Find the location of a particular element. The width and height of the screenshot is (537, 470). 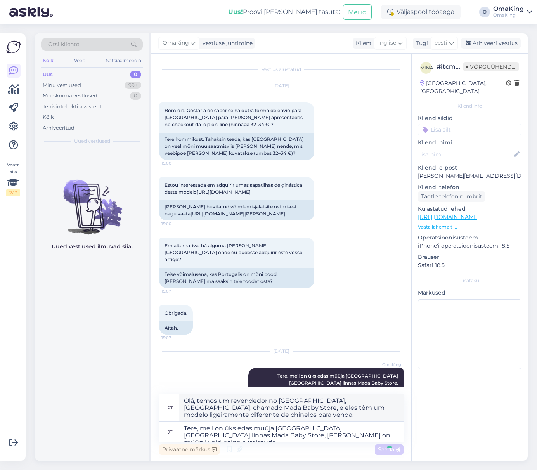

font: Uus! is located at coordinates (236, 12).